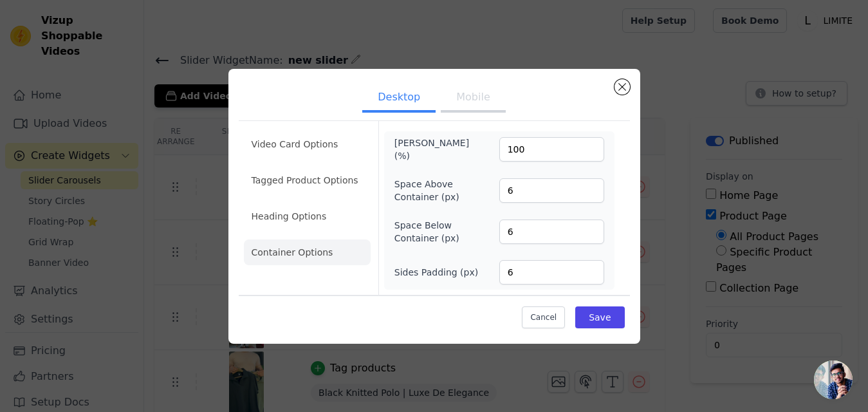 This screenshot has height=412, width=868. Describe the element at coordinates (307, 180) in the screenshot. I see `li: Tagged Product Options` at that location.